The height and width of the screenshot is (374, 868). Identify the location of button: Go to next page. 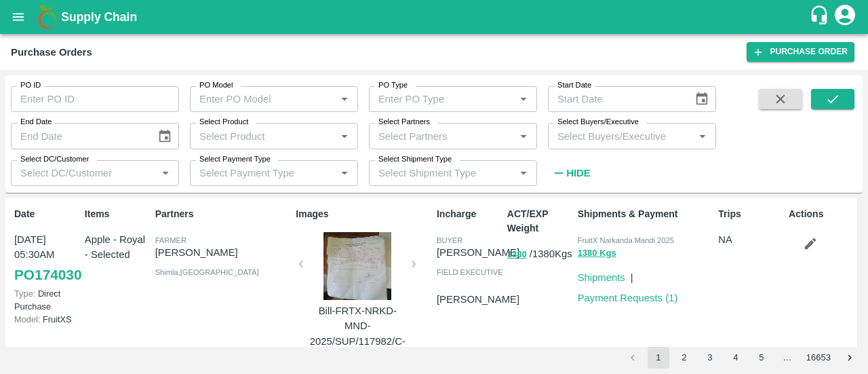
(850, 358).